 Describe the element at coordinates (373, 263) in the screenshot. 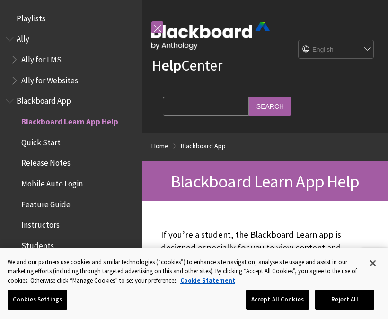

I see `button: Close` at that location.